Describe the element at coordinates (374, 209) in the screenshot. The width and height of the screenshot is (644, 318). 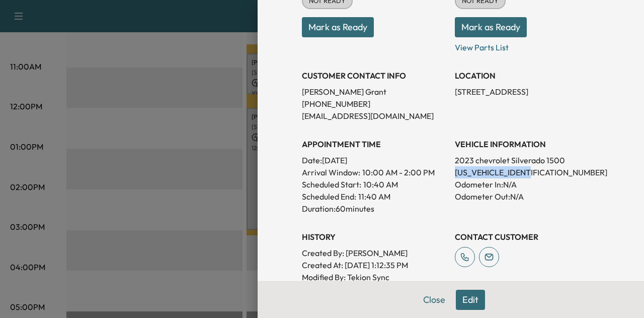
I see `p: Duration: 60 minutes` at that location.